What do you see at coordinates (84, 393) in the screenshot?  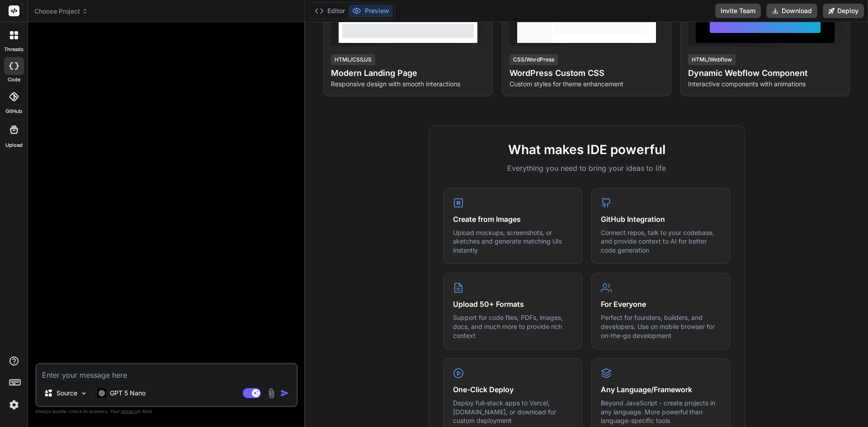 I see `img: Pick Models` at bounding box center [84, 393].